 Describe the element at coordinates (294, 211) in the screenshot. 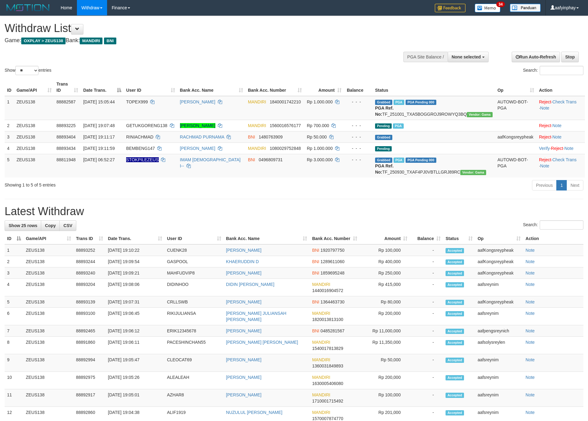

I see `h1: Latest Withdraw` at that location.